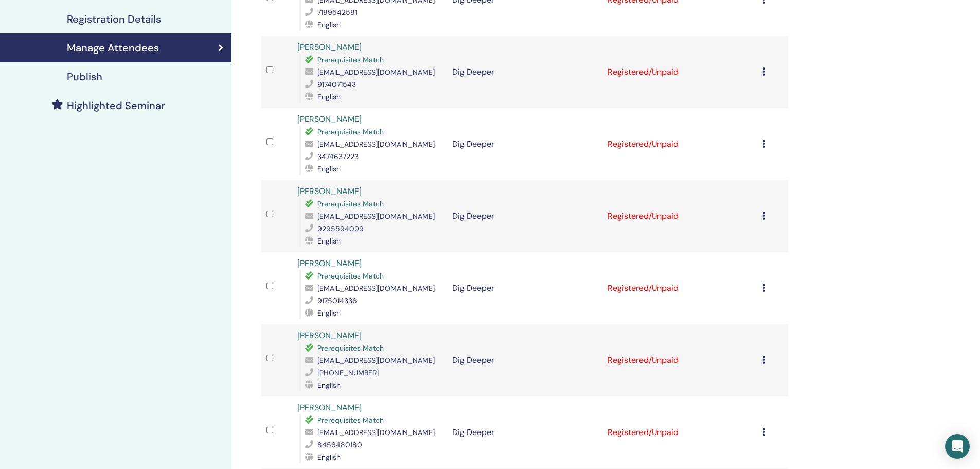 This screenshot has width=980, height=469. I want to click on span: 7189542581, so click(337, 12).